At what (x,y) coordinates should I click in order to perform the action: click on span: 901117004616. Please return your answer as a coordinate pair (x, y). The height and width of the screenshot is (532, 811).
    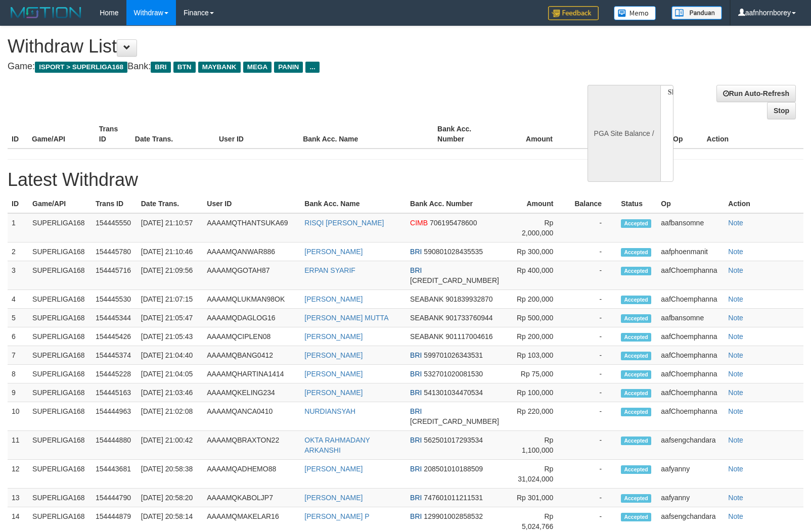
    Looking at the image, I should click on (468, 336).